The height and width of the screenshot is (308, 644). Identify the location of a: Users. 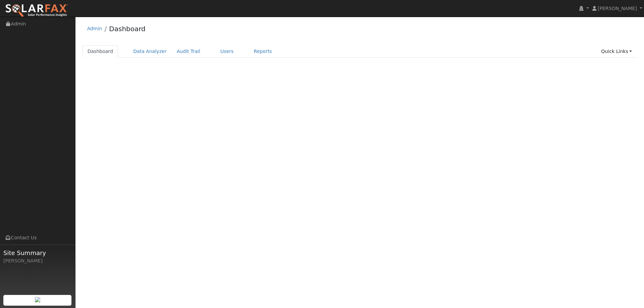
(227, 51).